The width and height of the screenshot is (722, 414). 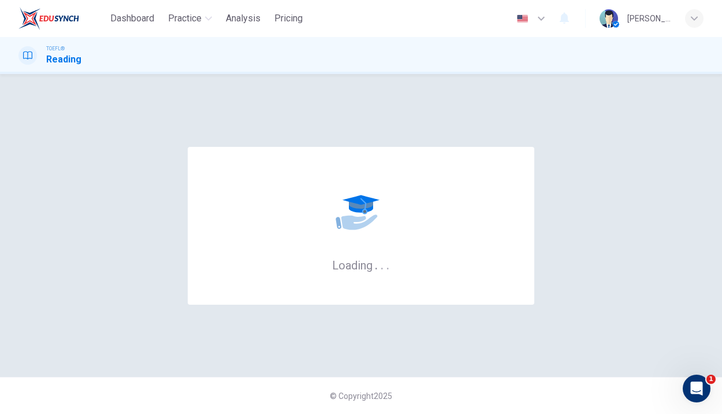 I want to click on div: Recent message, so click(x=116, y=211).